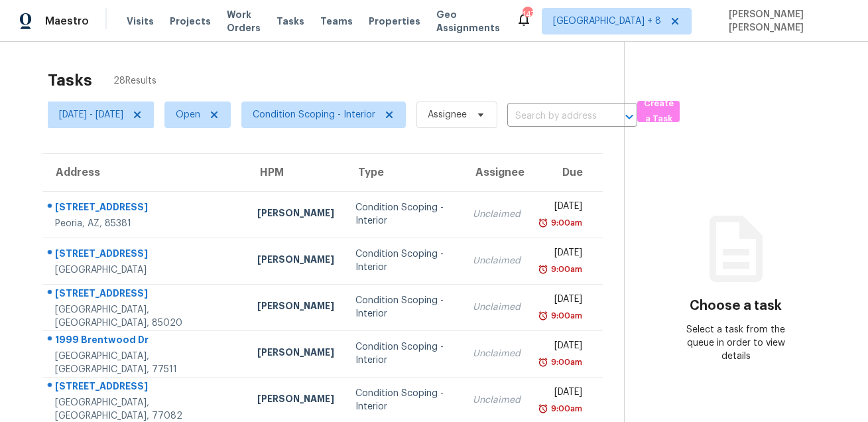 The height and width of the screenshot is (422, 868). What do you see at coordinates (67, 21) in the screenshot?
I see `span: Maestro` at bounding box center [67, 21].